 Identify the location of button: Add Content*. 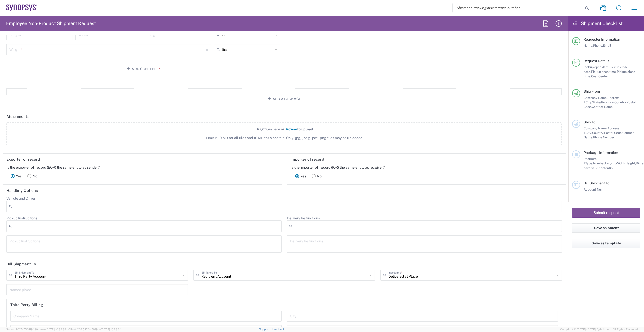
(144, 69).